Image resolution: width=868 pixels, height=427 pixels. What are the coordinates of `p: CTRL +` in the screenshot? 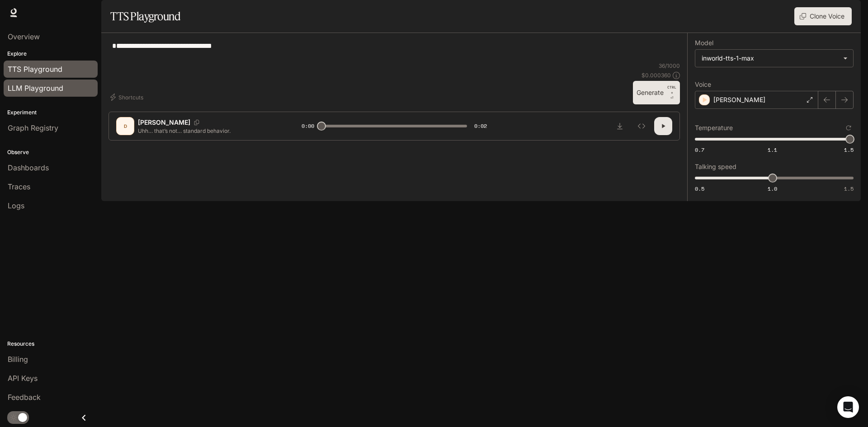 It's located at (672, 90).